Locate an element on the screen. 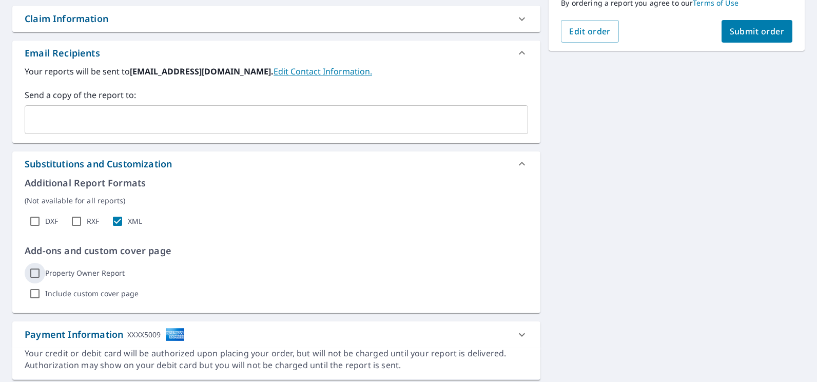 The image size is (817, 382). label: Send a copy of the report to: is located at coordinates (276, 95).